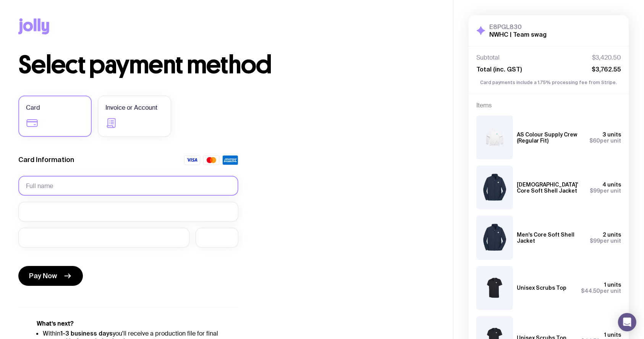 The image size is (644, 339). Describe the element at coordinates (550, 237) in the screenshot. I see `h3: Men's Core Soft Shell Jacket` at that location.